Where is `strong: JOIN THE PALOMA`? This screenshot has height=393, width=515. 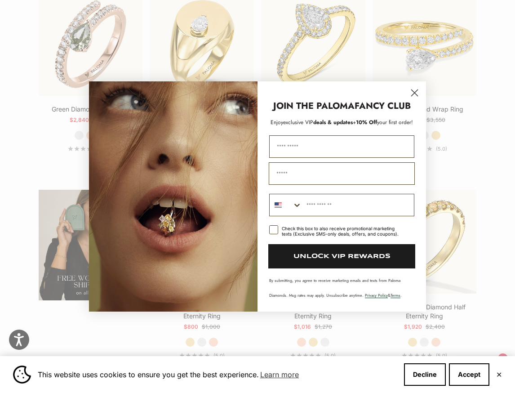
strong: JOIN THE PALOMA is located at coordinates (314, 106).